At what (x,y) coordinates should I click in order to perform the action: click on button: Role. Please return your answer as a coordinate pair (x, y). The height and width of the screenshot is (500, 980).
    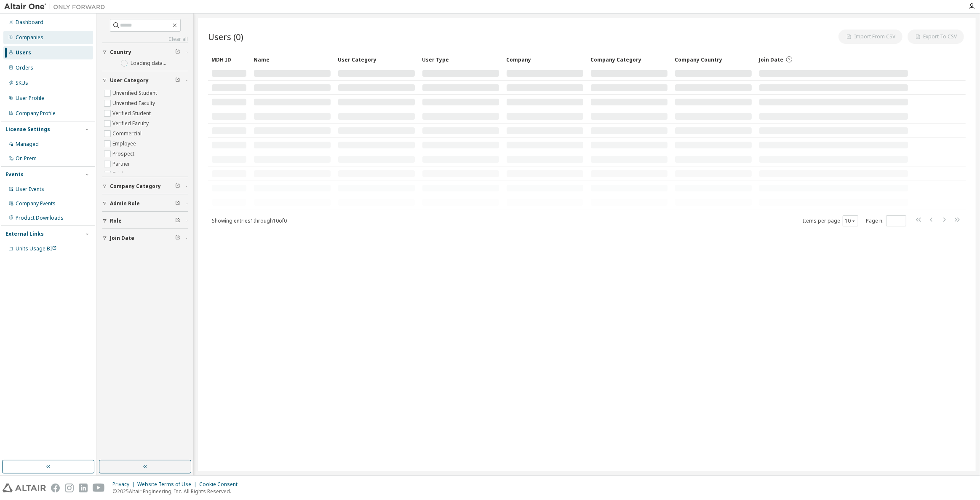
    Looking at the image, I should click on (145, 221).